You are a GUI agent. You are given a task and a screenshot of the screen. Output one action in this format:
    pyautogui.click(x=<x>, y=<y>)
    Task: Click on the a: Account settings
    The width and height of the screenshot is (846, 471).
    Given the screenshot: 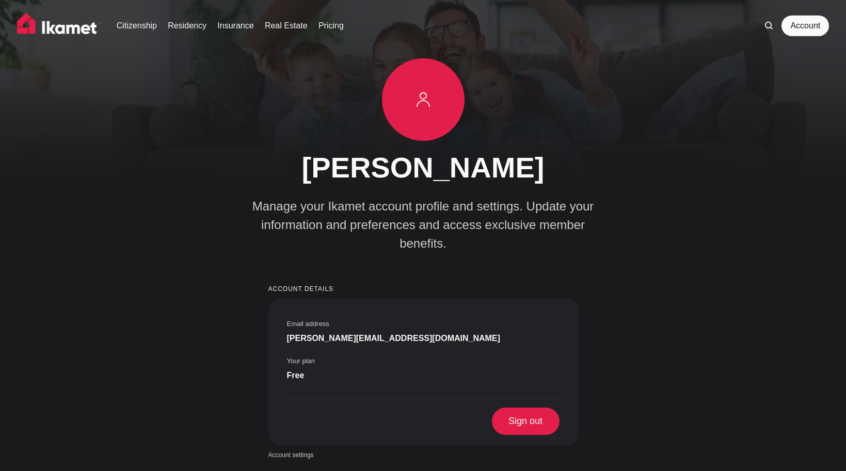 What is the action you would take?
    pyautogui.click(x=291, y=455)
    